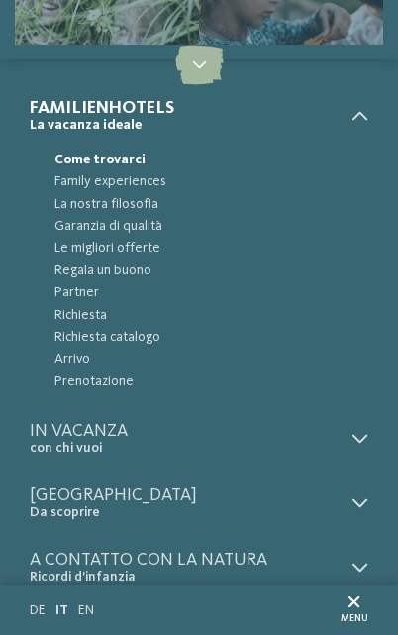  What do you see at coordinates (211, 381) in the screenshot?
I see `span: Prenotazione` at bounding box center [211, 381].